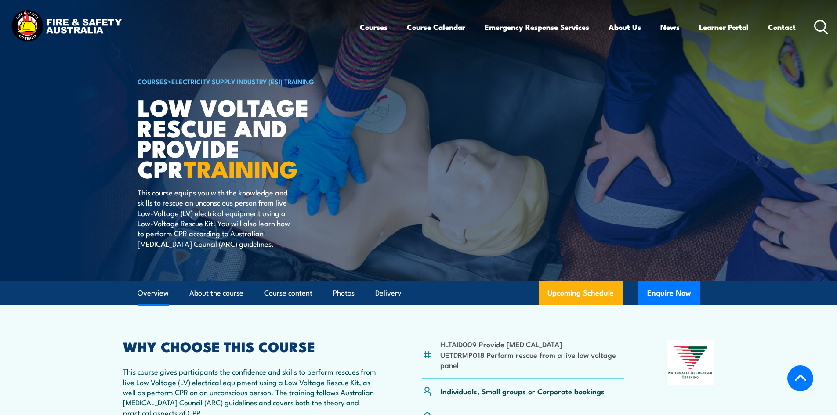 This screenshot has height=415, width=837. Describe the element at coordinates (388, 293) in the screenshot. I see `a: Delivery` at that location.